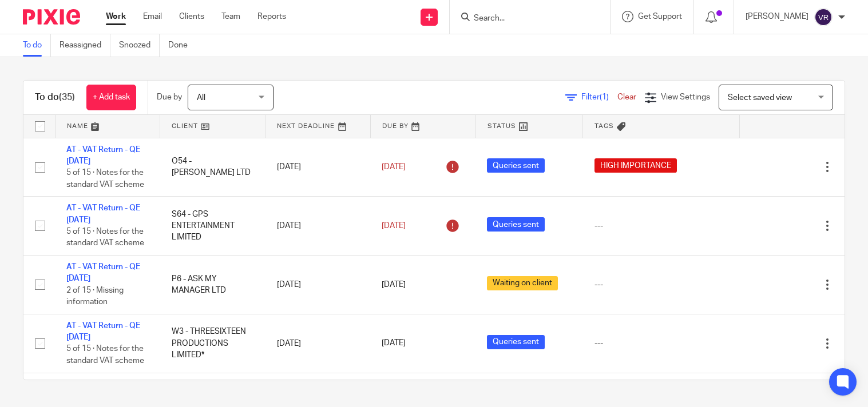  I want to click on a: Reports, so click(272, 17).